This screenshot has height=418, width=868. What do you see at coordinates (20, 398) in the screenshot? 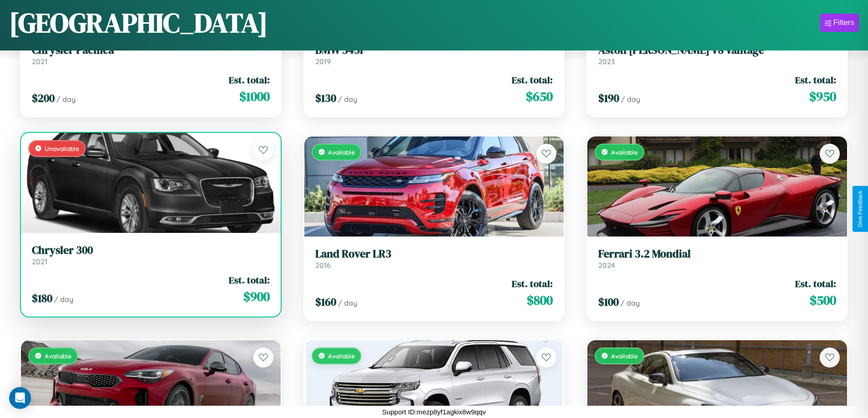
I see `div: Open Intercom Messenger` at bounding box center [20, 398].